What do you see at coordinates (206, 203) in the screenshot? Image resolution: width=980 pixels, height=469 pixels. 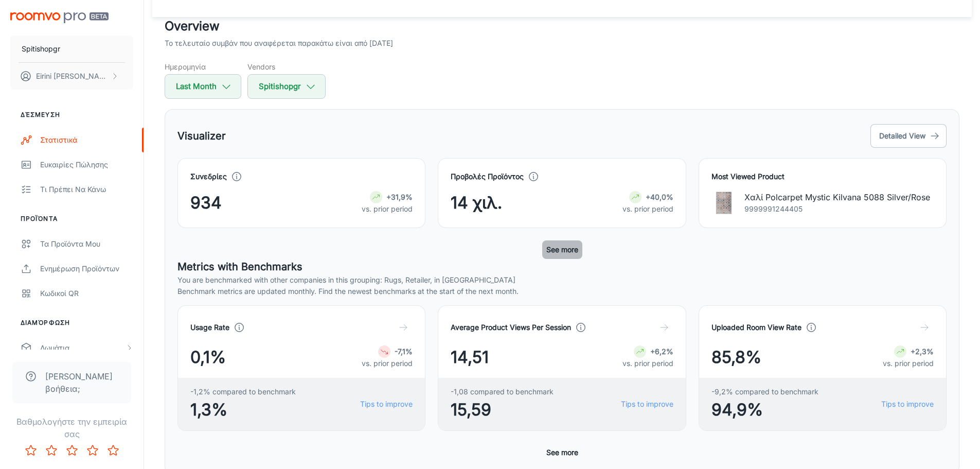 I see `span: 934` at bounding box center [206, 203].